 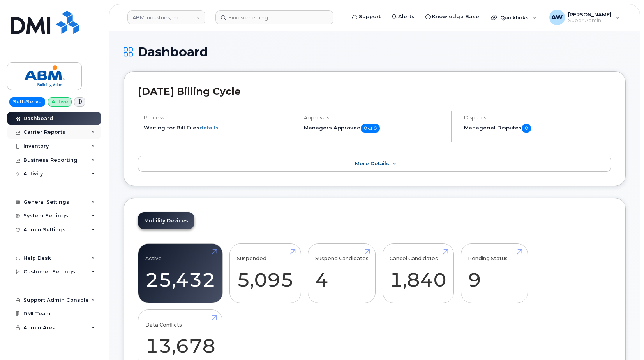 I want to click on span: 0, so click(x=526, y=129).